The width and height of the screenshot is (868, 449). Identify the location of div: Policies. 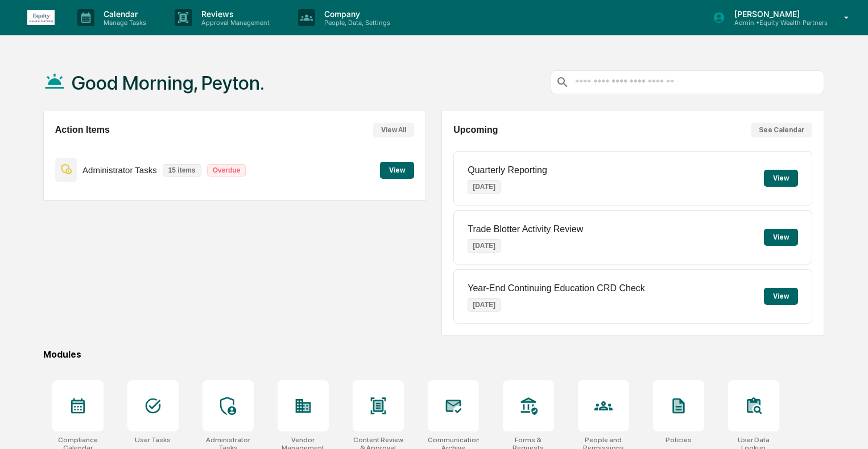
(678, 440).